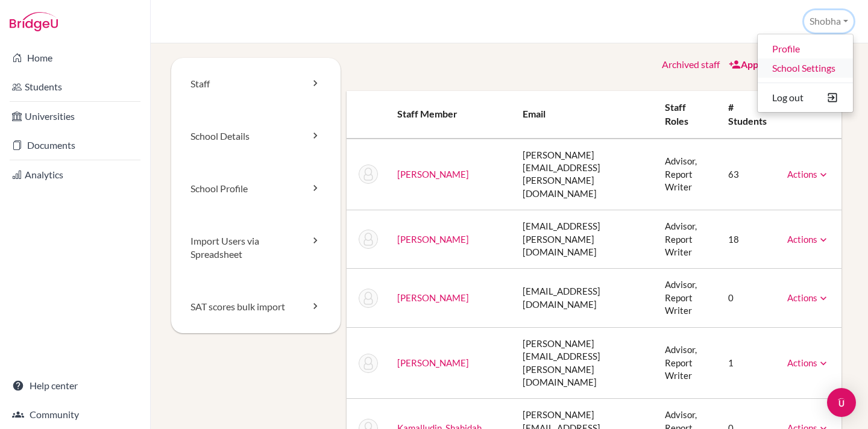  I want to click on div: Open Intercom Messenger, so click(842, 402).